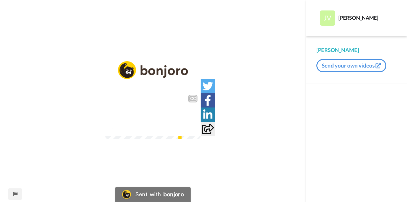 The image size is (407, 202). Describe the element at coordinates (131, 127) in the screenshot. I see `span: 2:30` at that location.